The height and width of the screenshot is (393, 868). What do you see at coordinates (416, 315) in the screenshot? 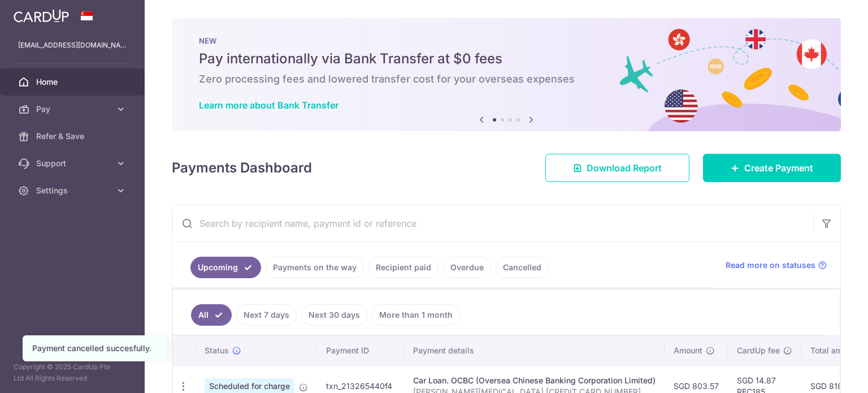
I see `a: More than 1 month` at bounding box center [416, 315].